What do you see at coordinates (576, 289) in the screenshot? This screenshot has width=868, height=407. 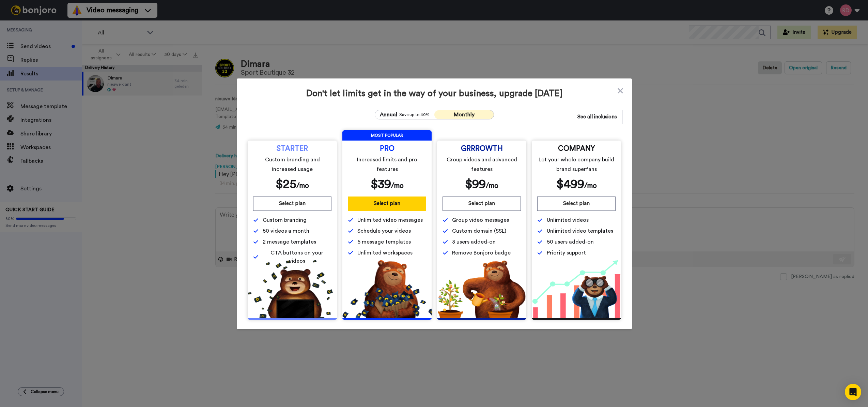 I see `img: baac238c4e1197dfdb093d3ea7416ec4.png` at bounding box center [576, 289].